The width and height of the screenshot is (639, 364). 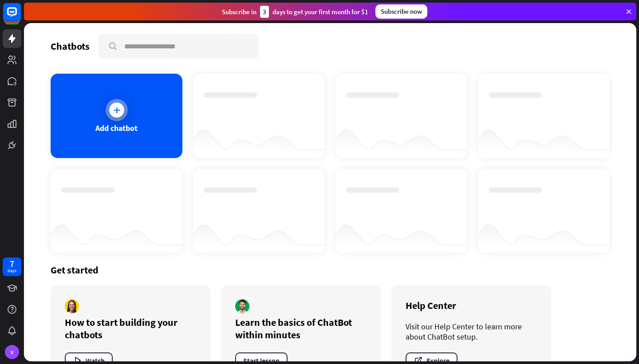 What do you see at coordinates (12, 352) in the screenshot?
I see `div: V` at bounding box center [12, 352].